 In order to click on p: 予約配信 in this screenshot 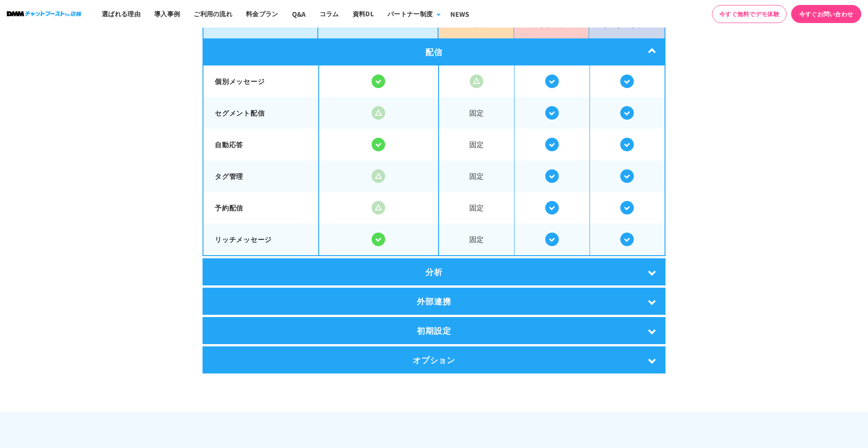, I will do `click(261, 208)`.